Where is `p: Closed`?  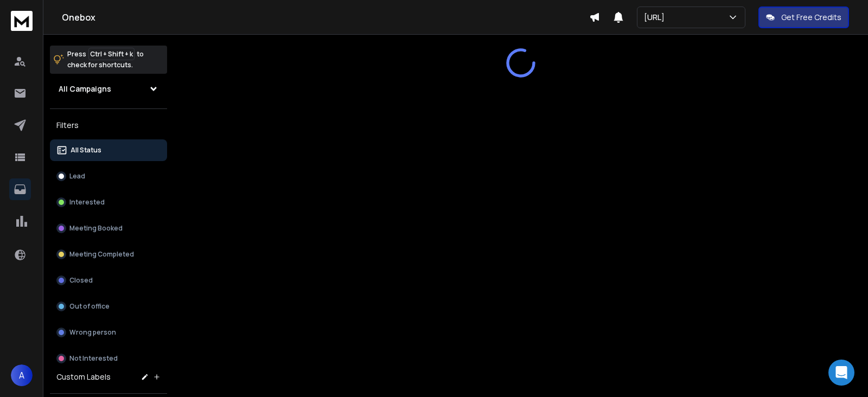 p: Closed is located at coordinates (81, 280).